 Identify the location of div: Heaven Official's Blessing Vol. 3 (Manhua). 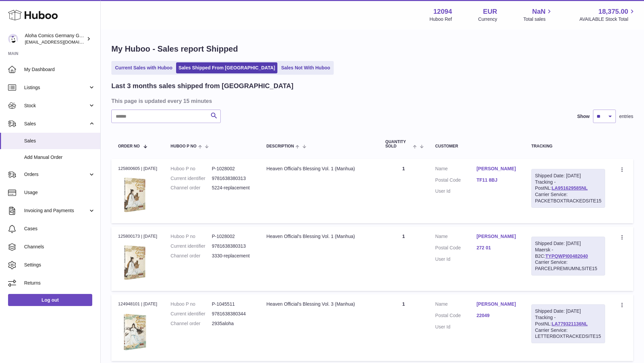
(319, 304).